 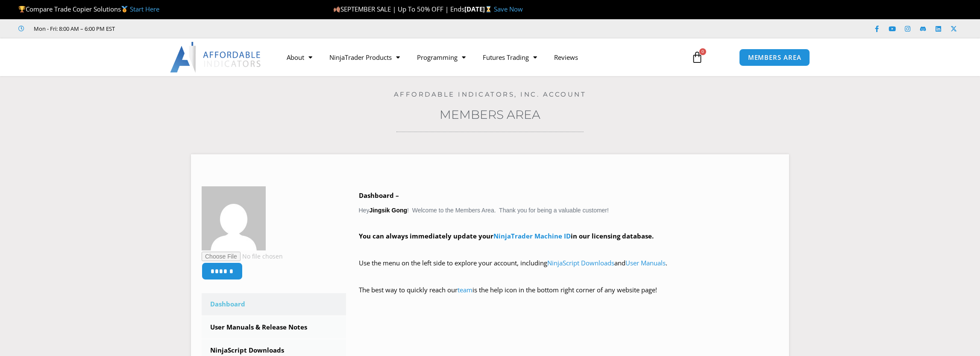 What do you see at coordinates (568, 248) in the screenshot?
I see `div: Hey ! Welcome to the Members Area. Thank you for being a valuable customer!` at bounding box center [568, 248].